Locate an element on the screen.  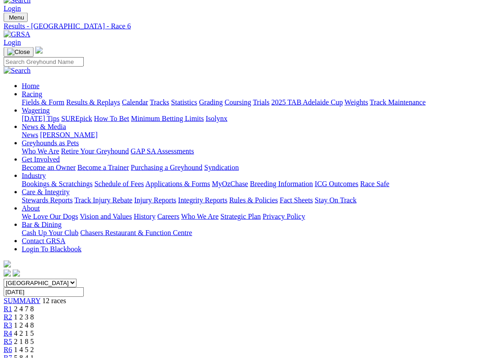
img: twitter.svg is located at coordinates (16, 273).